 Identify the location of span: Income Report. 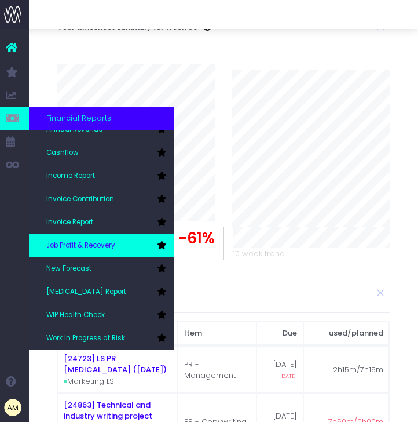
(71, 176).